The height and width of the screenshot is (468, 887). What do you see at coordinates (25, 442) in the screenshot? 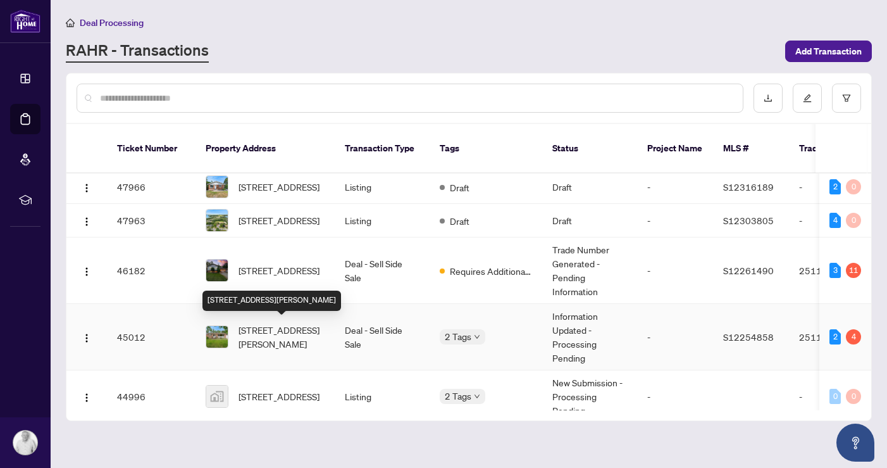
I see `img: Profile Icon` at bounding box center [25, 442].